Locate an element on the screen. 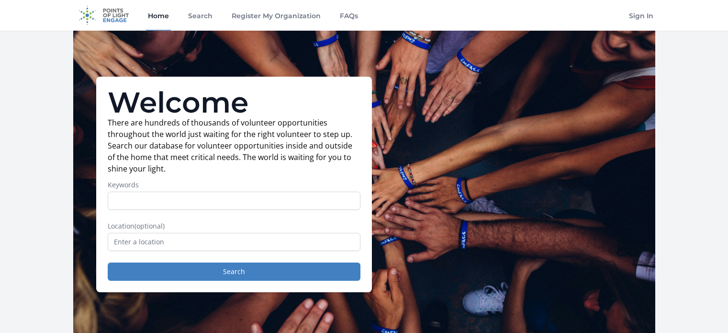 The width and height of the screenshot is (728, 333). p: There are hundreds of thousands of volunteer opportunities throughout the world just waiting for ... is located at coordinates (234, 145).